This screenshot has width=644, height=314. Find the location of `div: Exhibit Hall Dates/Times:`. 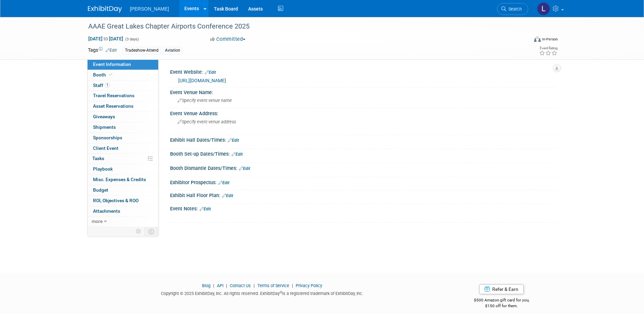

div: Exhibit Hall Dates/Times: is located at coordinates (363, 139).